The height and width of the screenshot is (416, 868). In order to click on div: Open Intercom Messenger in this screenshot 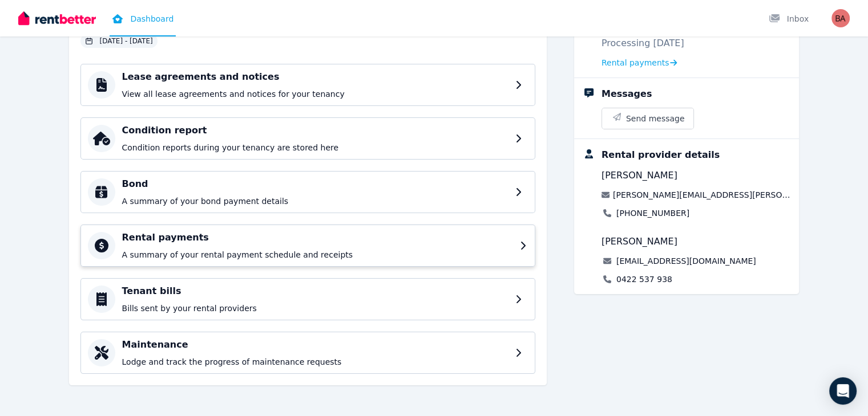, I will do `click(843, 391)`.